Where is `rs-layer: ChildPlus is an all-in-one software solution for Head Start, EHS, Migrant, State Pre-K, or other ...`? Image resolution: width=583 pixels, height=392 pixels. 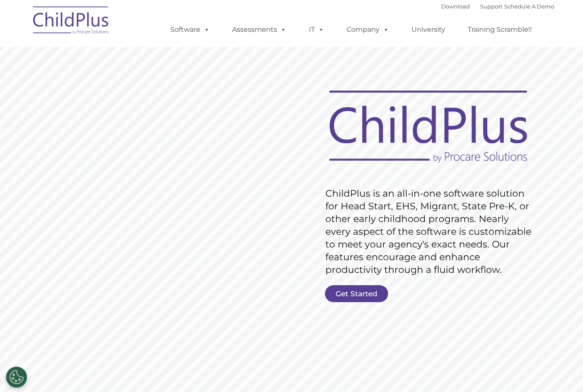
rs-layer: ChildPlus is an all-in-one software solution for Head Start, EHS, Migrant, State Pre-K, or other ... is located at coordinates (431, 232).